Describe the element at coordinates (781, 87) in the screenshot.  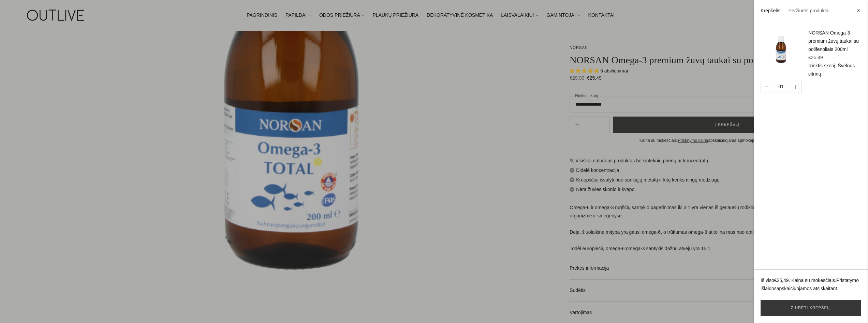
I see `div: 01` at that location.